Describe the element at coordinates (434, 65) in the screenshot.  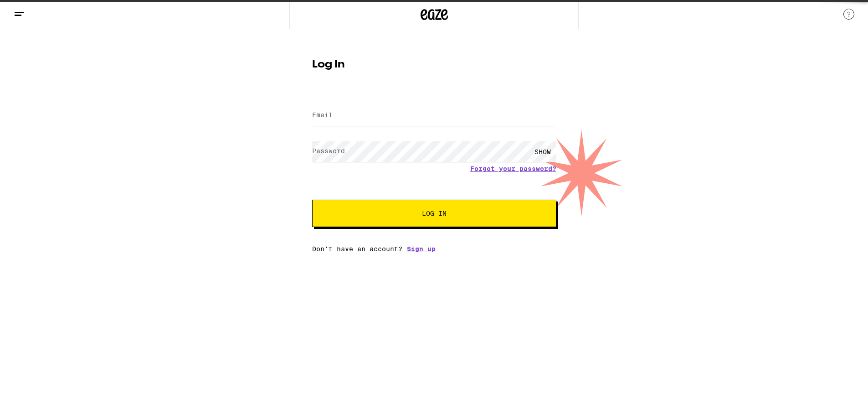
I see `h1: Log In` at that location.